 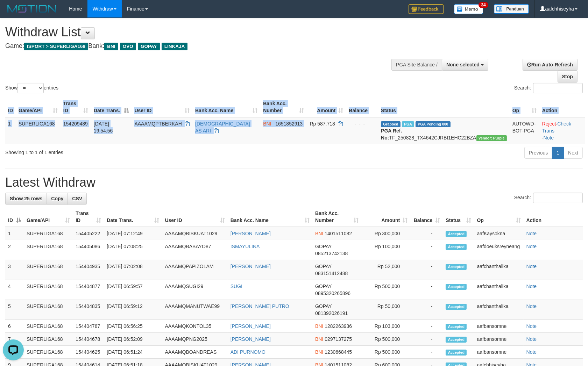 What do you see at coordinates (15, 270) in the screenshot?
I see `td: 3` at bounding box center [15, 270].